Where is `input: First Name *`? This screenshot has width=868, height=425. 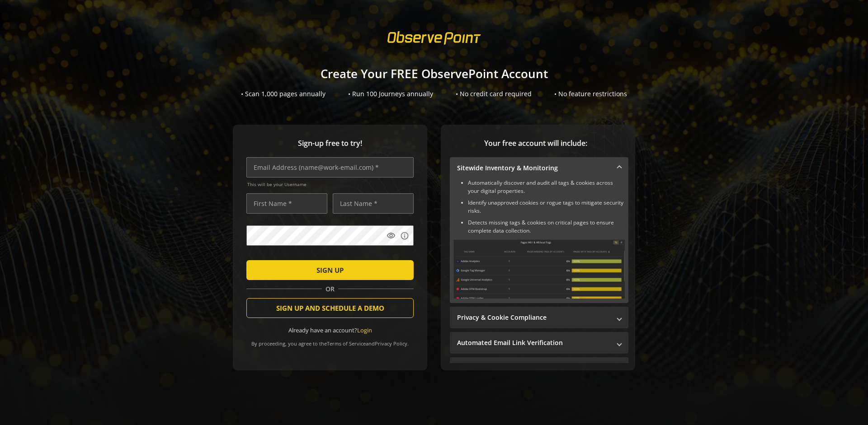 input: First Name * is located at coordinates (287, 203).